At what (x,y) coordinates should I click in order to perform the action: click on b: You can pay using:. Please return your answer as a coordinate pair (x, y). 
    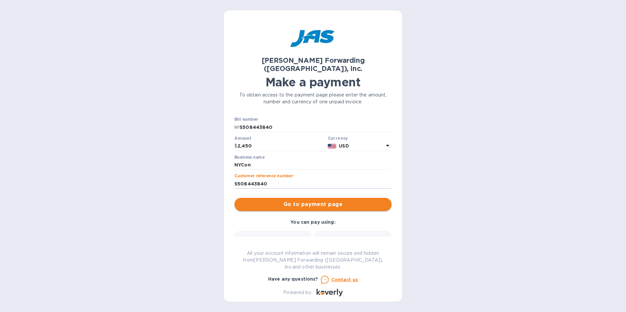
    Looking at the image, I should click on (313, 222).